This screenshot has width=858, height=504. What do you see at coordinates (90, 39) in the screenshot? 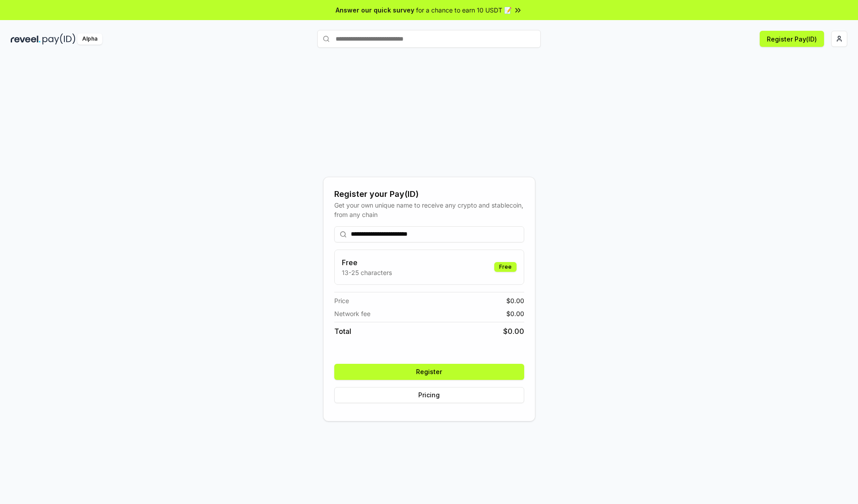
I see `div: Alpha` at bounding box center [90, 39].